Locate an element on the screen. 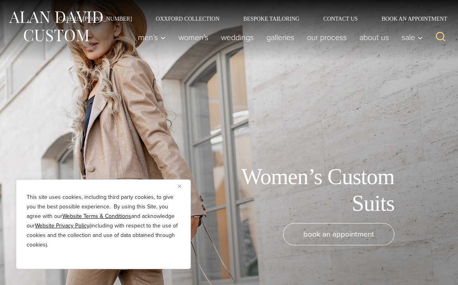 Image resolution: width=458 pixels, height=285 pixels. a: Galleries is located at coordinates (280, 37).